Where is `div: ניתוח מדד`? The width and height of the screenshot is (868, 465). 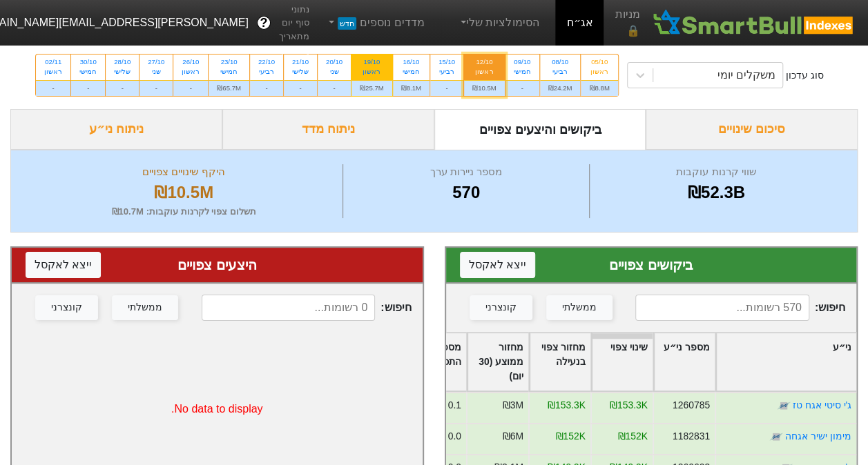
div: ניתוח מדד is located at coordinates (328, 129).